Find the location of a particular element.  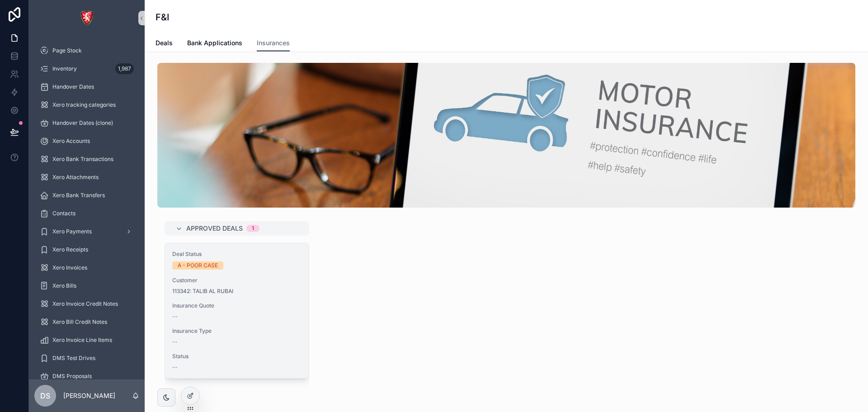

a: Xero Bill Credit Notes is located at coordinates (86, 322).